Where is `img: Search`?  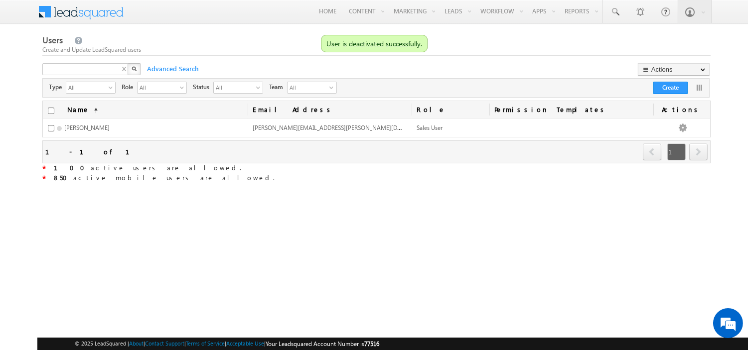 img: Search is located at coordinates (134, 69).